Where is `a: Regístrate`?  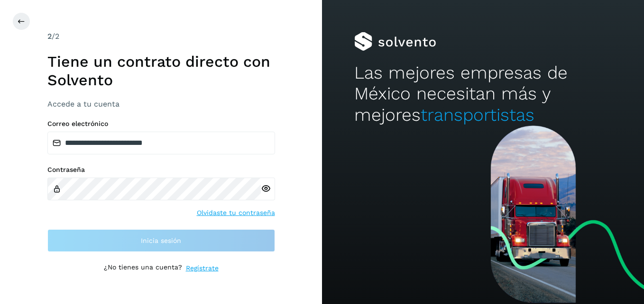
a: Regístrate is located at coordinates (202, 268).